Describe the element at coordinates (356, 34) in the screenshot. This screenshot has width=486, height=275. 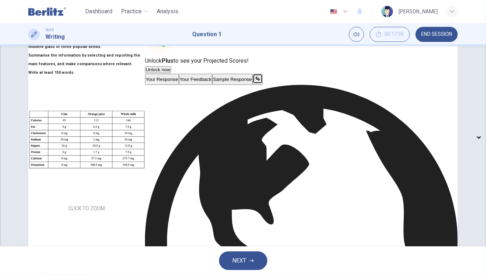
I see `div: Mute` at that location.